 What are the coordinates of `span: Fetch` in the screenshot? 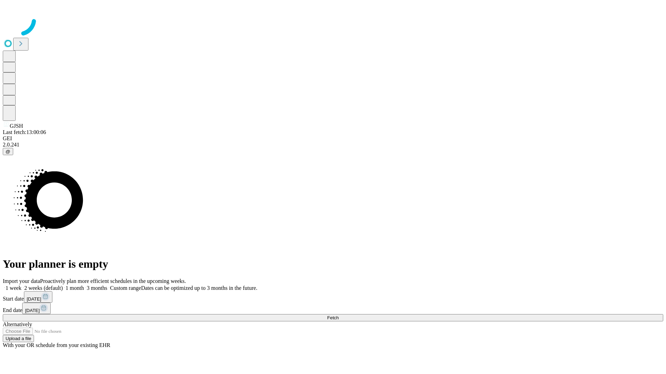 It's located at (332, 318).